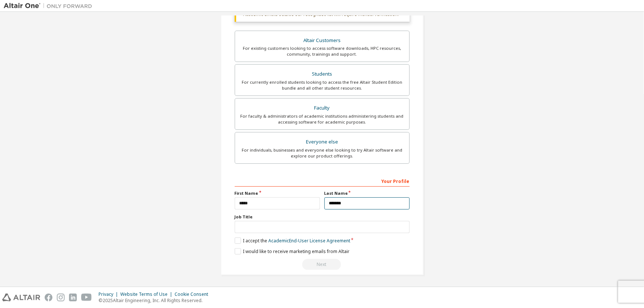  I want to click on div: Privacy, so click(109, 294).